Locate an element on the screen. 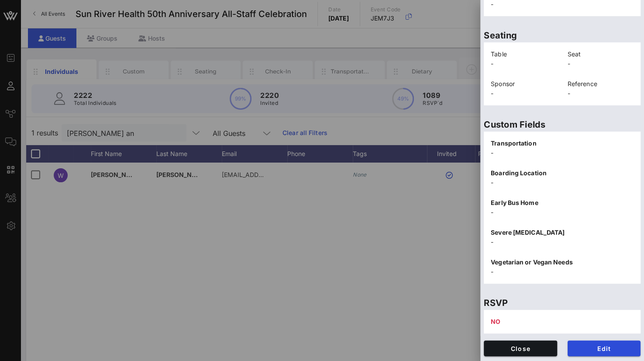 The height and width of the screenshot is (361, 644). p: Seat is located at coordinates (601, 54).